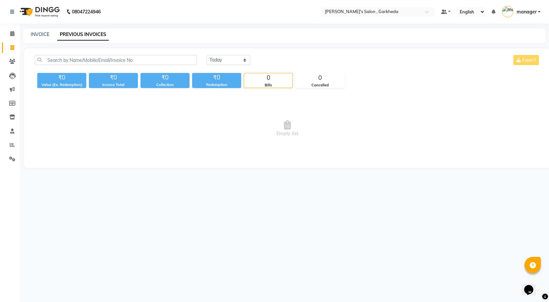 This screenshot has height=302, width=549. Describe the element at coordinates (217, 85) in the screenshot. I see `div: Redemption` at that location.